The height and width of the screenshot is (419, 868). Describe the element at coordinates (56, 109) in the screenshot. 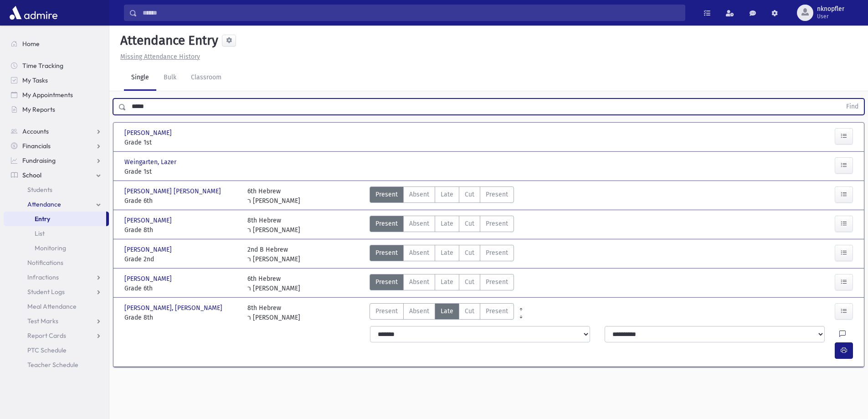

I see `a: My Reports` at that location.